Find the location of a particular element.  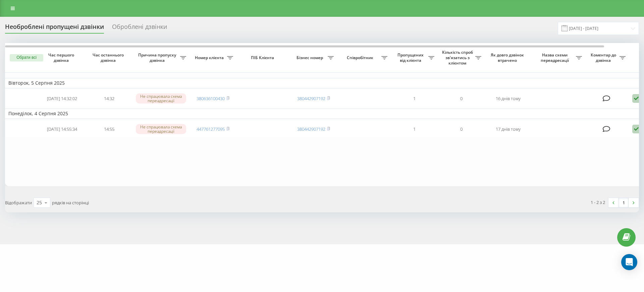

span: Кількість спроб зв'язатись з клієнтом is located at coordinates (458, 58).